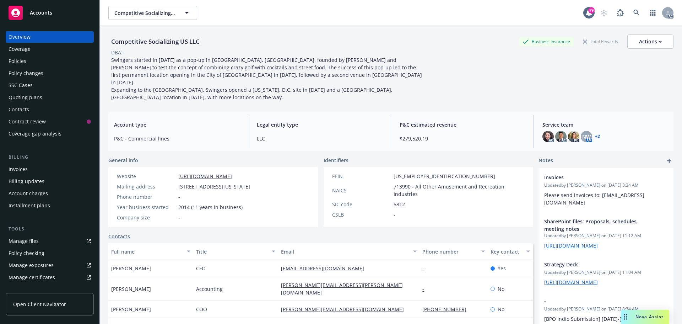 The height and width of the screenshot is (324, 682). Describe the element at coordinates (349, 251) in the screenshot. I see `button: Email` at that location.